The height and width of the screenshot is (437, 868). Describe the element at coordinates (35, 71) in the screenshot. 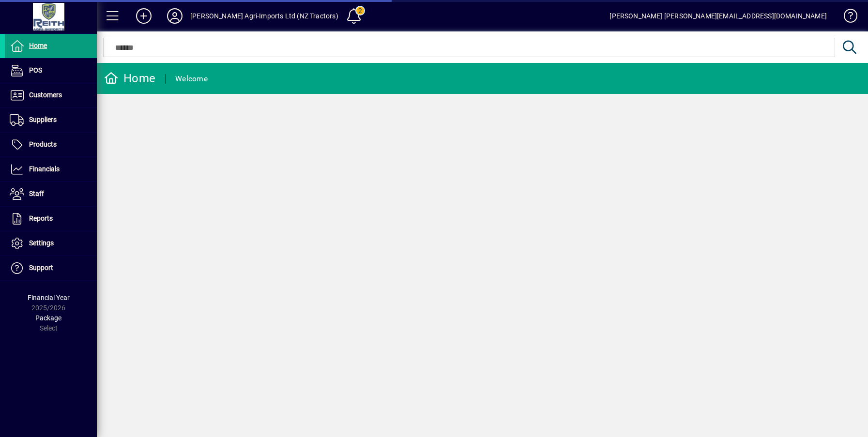

I see `span: POS` at that location.